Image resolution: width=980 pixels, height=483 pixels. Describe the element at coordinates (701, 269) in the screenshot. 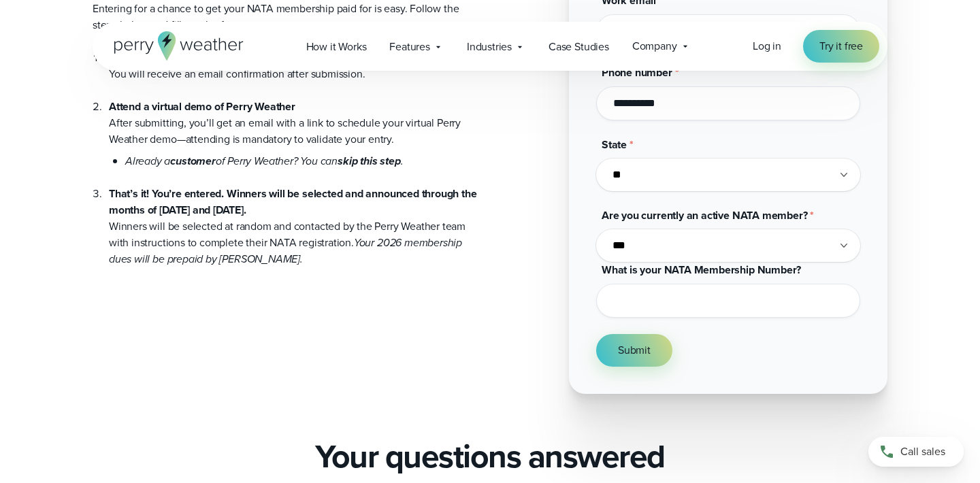

I see `span: What is your NATA Membership Number?` at that location.